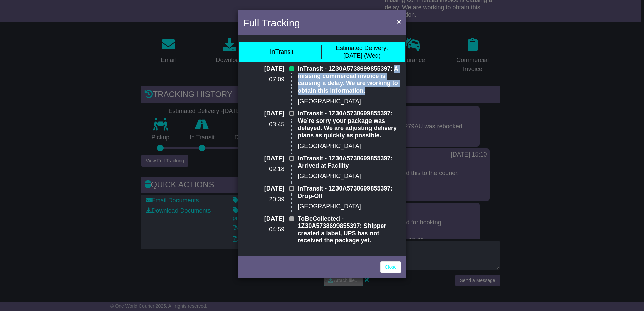 The image size is (644, 311). Describe the element at coordinates (350, 80) in the screenshot. I see `p: InTransit - 1Z30A5738699855397: A missing commercial invoice is causing a delay. We are working t...` at that location.